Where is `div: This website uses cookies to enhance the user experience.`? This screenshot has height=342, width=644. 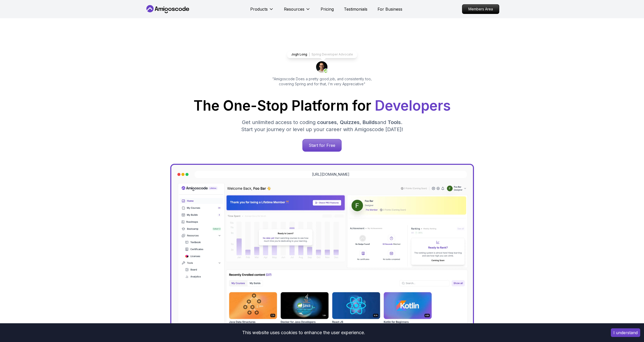
div: This website uses cookies to enhance the user experience. is located at coordinates (303, 332).